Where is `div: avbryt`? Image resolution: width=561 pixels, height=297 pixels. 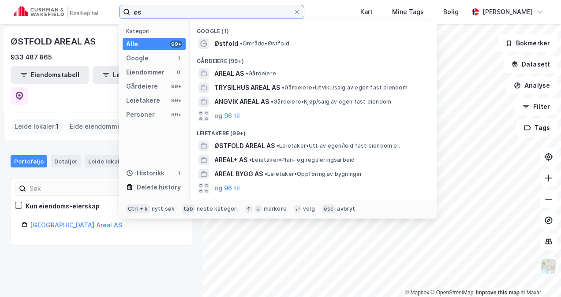 div: avbryt is located at coordinates (346, 209).